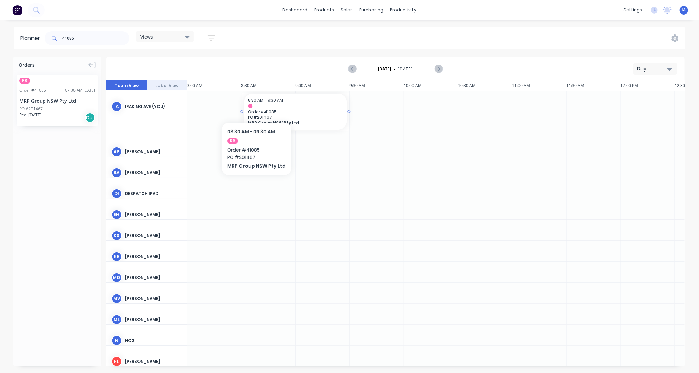 This screenshot has height=373, width=699. Describe the element at coordinates (117, 152) in the screenshot. I see `div: AP` at that location.